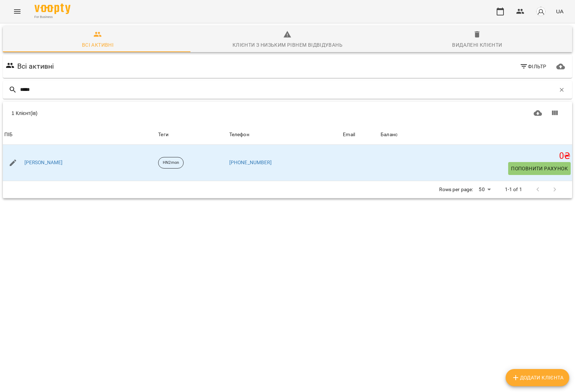 The height and width of the screenshot is (392, 575). What do you see at coordinates (540, 168) in the screenshot?
I see `span: Поповнити рахунок` at bounding box center [540, 168].